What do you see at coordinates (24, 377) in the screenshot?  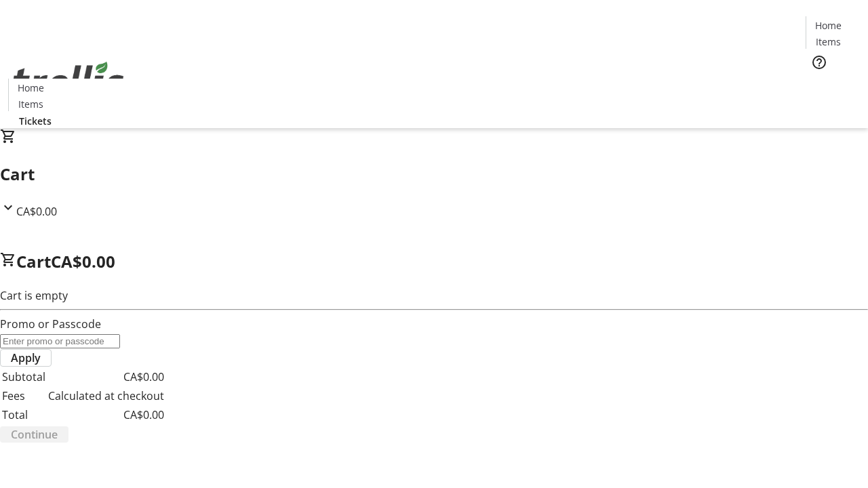 I see `td: Subtotal` at bounding box center [24, 377].